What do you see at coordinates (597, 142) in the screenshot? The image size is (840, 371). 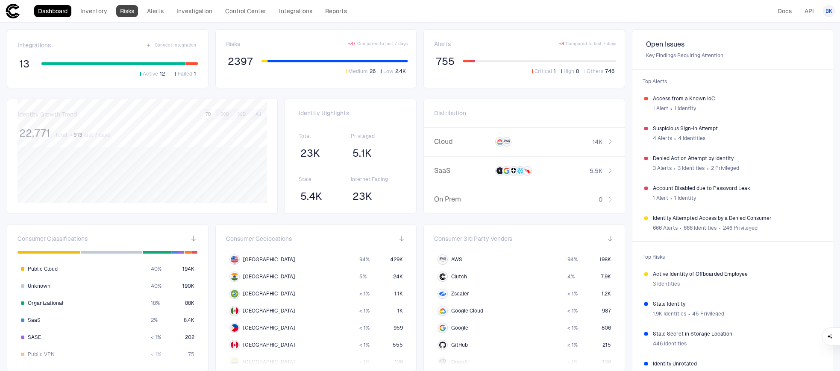 I see `span: 14K` at bounding box center [597, 142].